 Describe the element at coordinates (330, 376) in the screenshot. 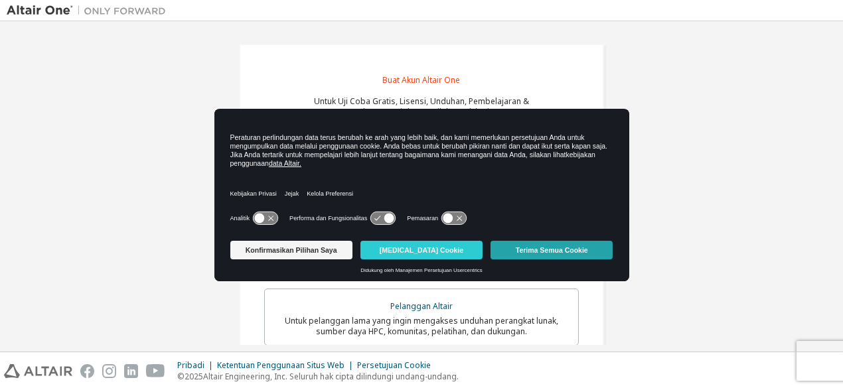

I see `font: Altair Engineering, Inc. Seluruh hak cipta dilindungi undang-undang.` at that location.